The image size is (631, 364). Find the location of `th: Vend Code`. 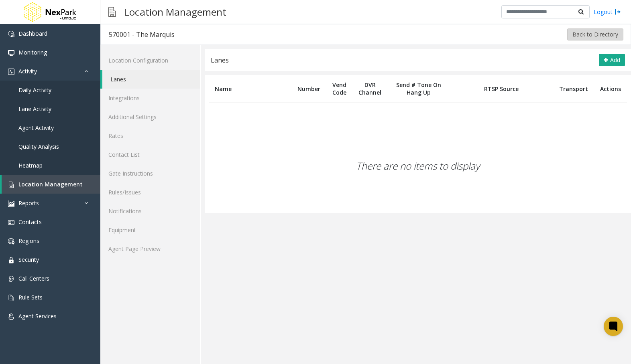

th: Vend Code is located at coordinates (339, 89).